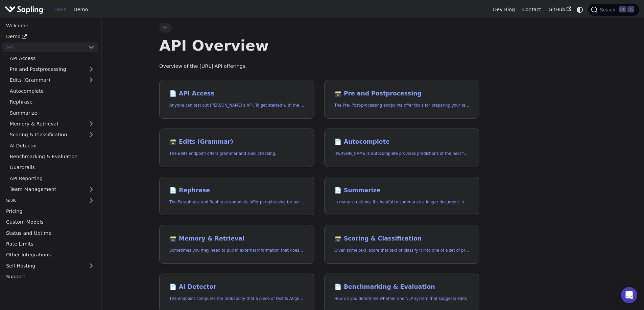 The image size is (644, 310). What do you see at coordinates (237, 202) in the screenshot?
I see `p: The Paraphrase and Rephrase endpoints offer paraphrasing for particular styles.` at bounding box center [237, 202].